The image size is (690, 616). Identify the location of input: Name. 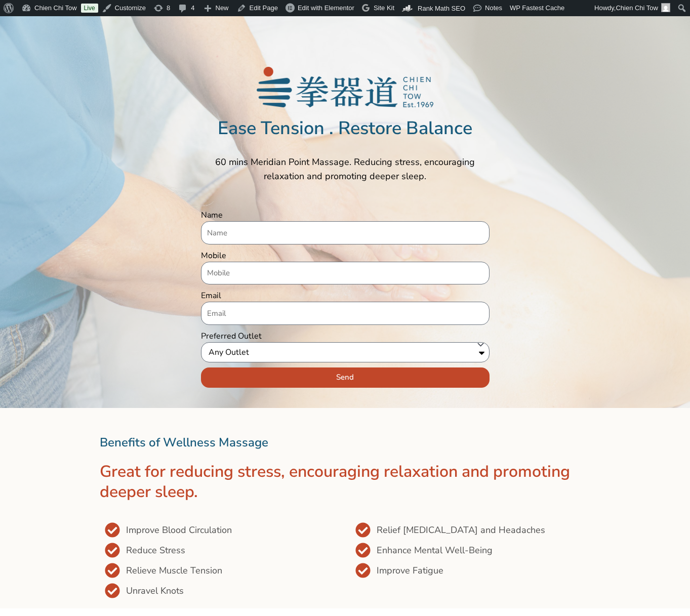
(345, 233).